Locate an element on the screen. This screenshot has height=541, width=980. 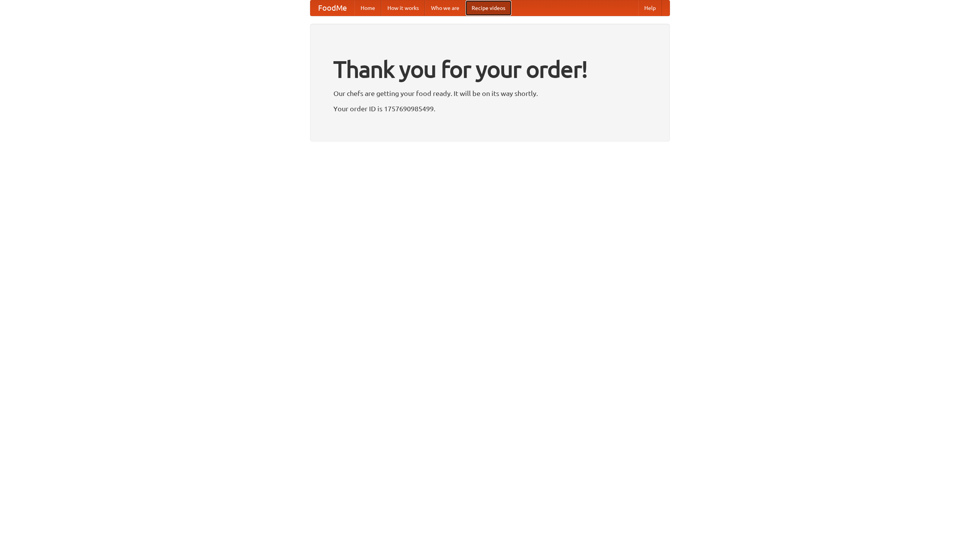
h1: Thank you for your order! is located at coordinates (490, 69).